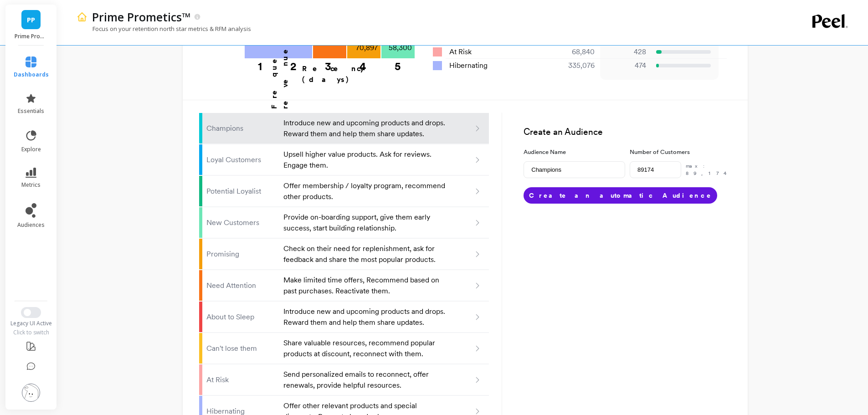 Image resolution: width=868 pixels, height=415 pixels. I want to click on div: 1, so click(259, 64).